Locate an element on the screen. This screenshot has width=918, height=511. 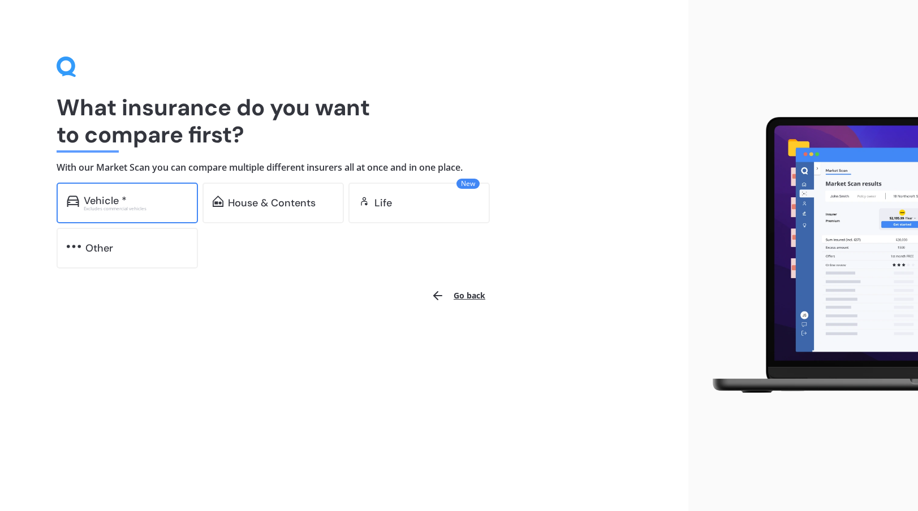
img: other.81dba5aafe580aa69f38.svg is located at coordinates (74, 247).